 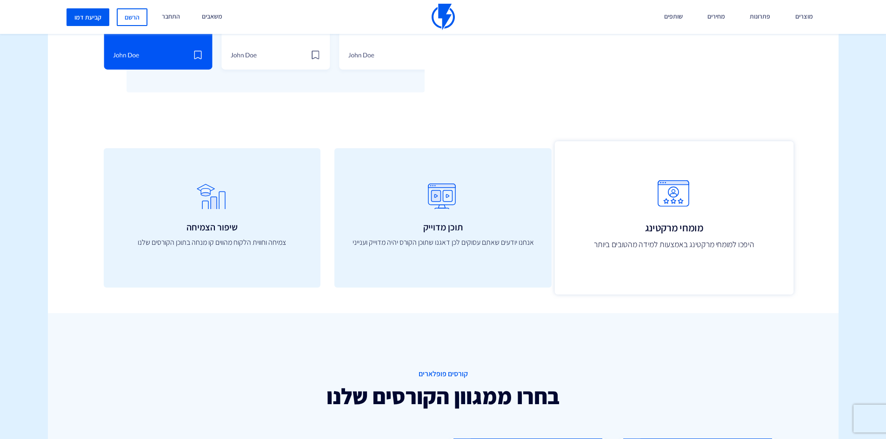 I want to click on h3: מומחי מרקטינג, so click(x=674, y=228).